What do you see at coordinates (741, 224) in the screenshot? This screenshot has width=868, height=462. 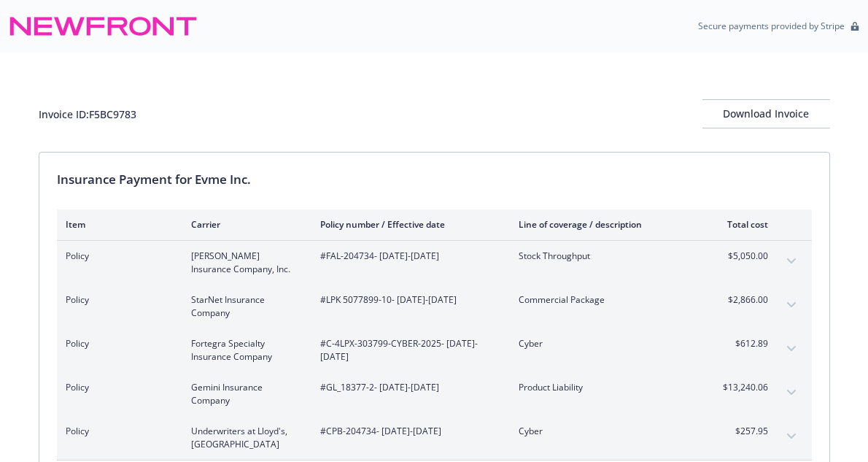 I see `div: Total cost` at bounding box center [741, 224].